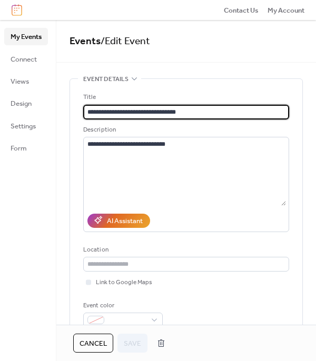  What do you see at coordinates (93, 344) in the screenshot?
I see `span: Cancel` at bounding box center [93, 344].